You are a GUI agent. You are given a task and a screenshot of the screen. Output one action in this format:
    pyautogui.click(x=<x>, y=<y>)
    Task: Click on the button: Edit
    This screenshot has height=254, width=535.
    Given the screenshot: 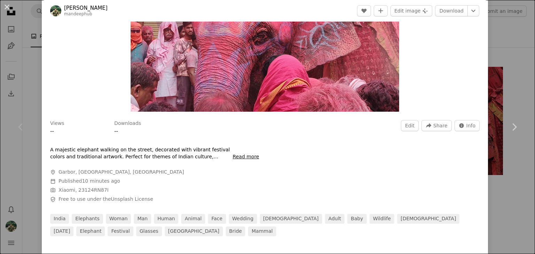 What is the action you would take?
    pyautogui.click(x=410, y=126)
    